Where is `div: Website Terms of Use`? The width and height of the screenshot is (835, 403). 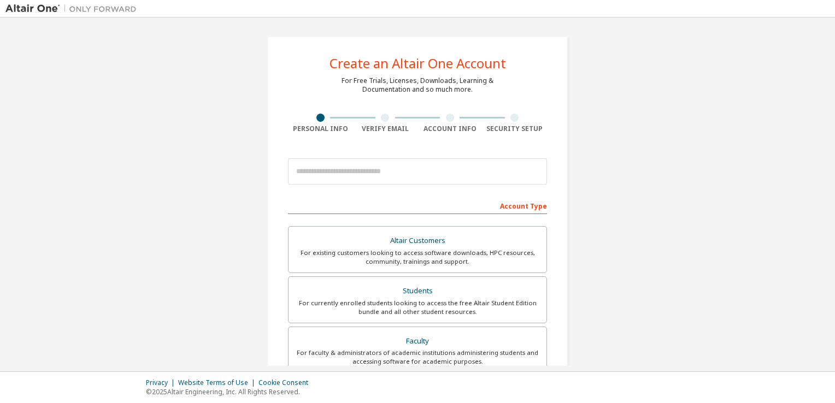
div: Website Terms of Use is located at coordinates (218, 383).